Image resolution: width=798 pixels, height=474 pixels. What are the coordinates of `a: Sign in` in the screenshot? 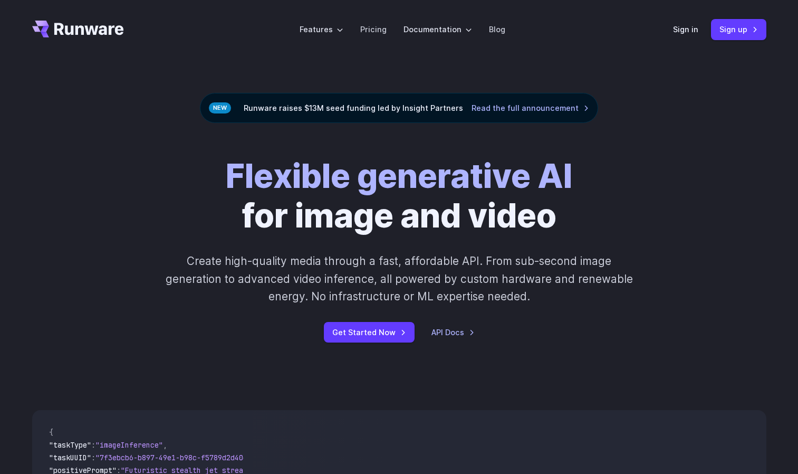 It's located at (686, 29).